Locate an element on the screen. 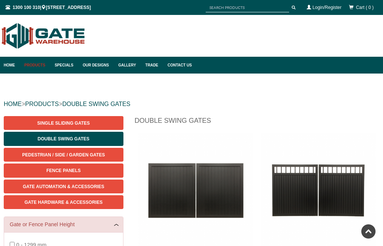 This screenshot has height=246, width=383. a: PRODUCTS is located at coordinates (42, 104).